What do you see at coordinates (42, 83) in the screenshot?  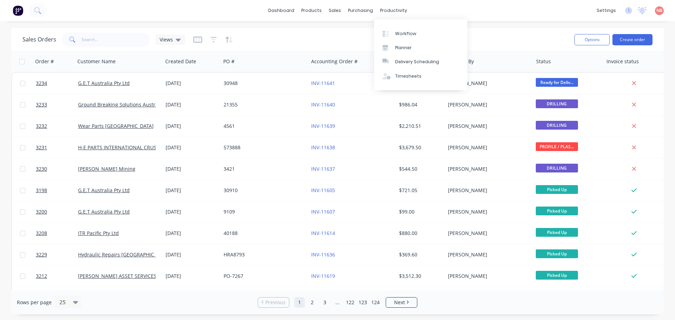 I see `span: 3234` at bounding box center [42, 83].